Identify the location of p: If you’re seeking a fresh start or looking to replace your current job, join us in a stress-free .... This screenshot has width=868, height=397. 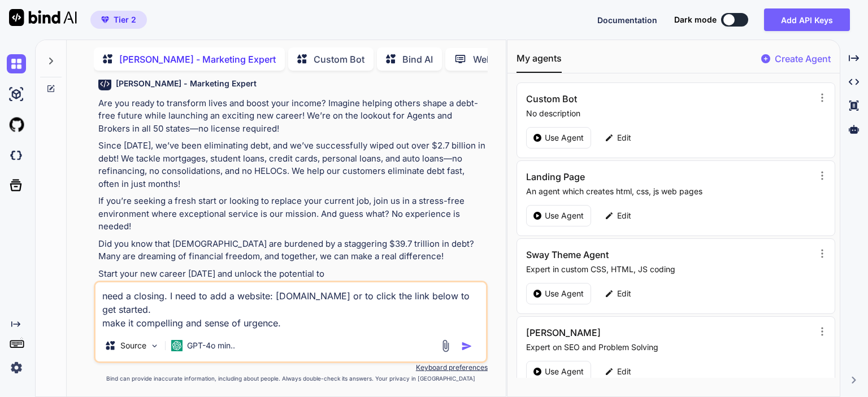
(292, 214).